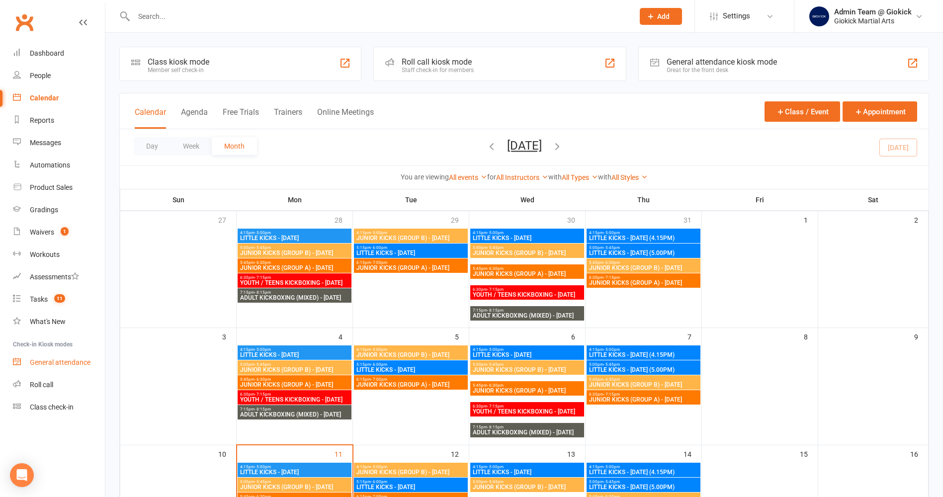  Describe the element at coordinates (576, 219) in the screenshot. I see `div: 30` at that location.